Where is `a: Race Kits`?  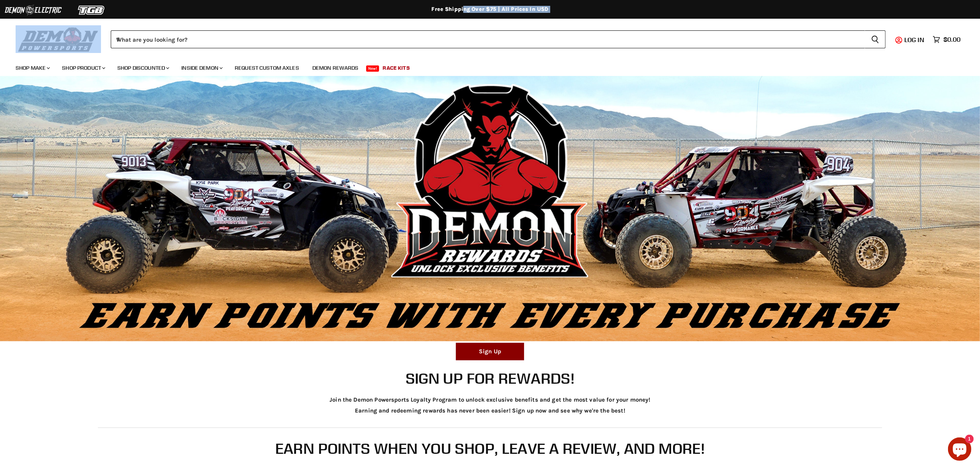 a: Race Kits is located at coordinates (396, 68).